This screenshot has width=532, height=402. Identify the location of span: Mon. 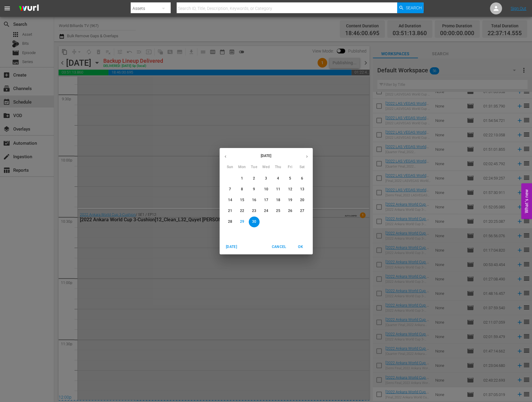
(242, 167).